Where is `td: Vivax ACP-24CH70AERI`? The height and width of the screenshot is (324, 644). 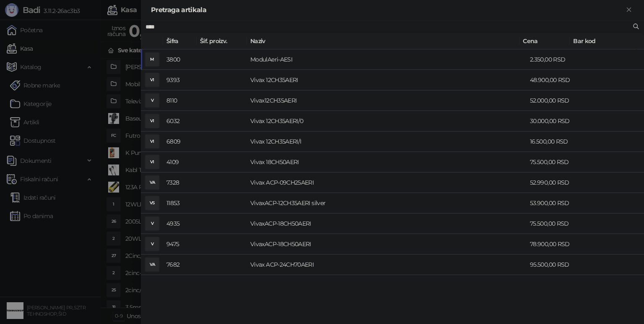
td: Vivax ACP-24CH70AERI is located at coordinates (387, 265).